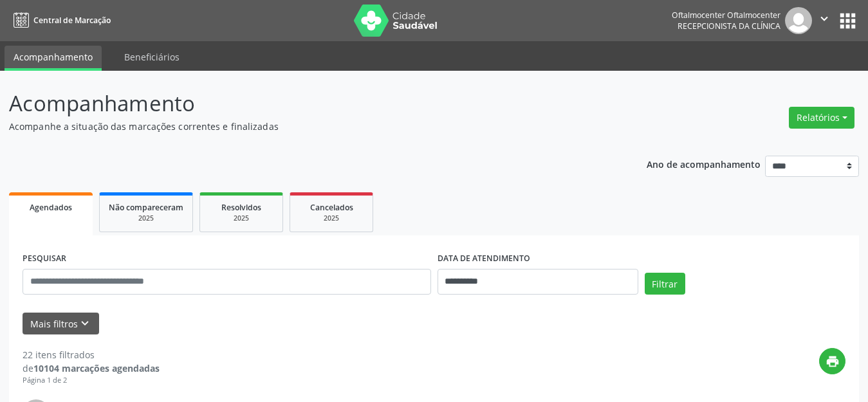 The width and height of the screenshot is (868, 402). I want to click on button: Mais filtroskeyboard_arrow_down, so click(60, 323).